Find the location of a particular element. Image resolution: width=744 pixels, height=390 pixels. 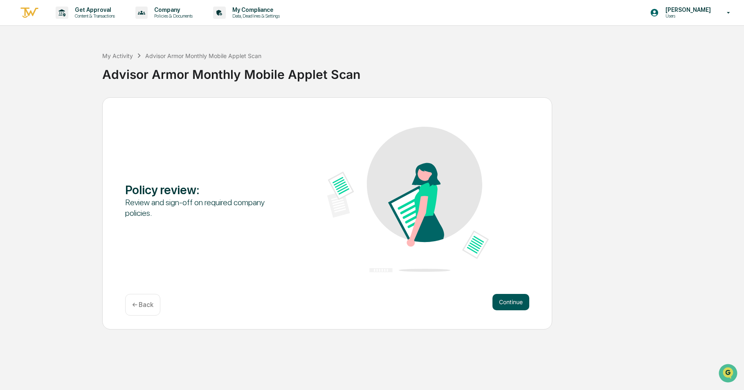

p: Company is located at coordinates (172, 10).